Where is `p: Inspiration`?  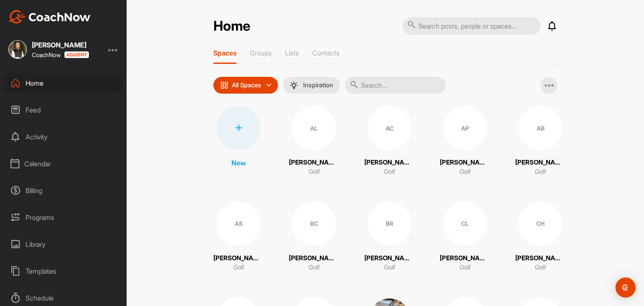
p: Inspiration is located at coordinates (318, 85).